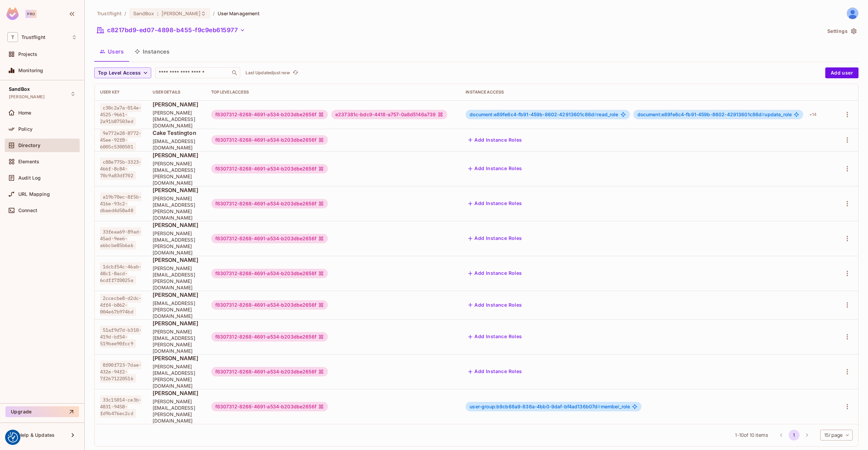 This screenshot has height=450, width=868. What do you see at coordinates (841, 32) in the screenshot?
I see `button: Settings` at bounding box center [841, 32].